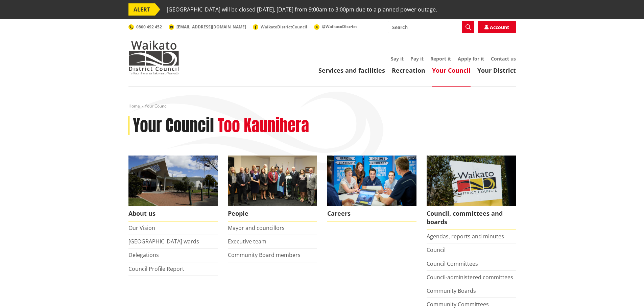 The image size is (644, 308). What do you see at coordinates (417, 59) in the screenshot?
I see `a: Pay it` at bounding box center [417, 59].